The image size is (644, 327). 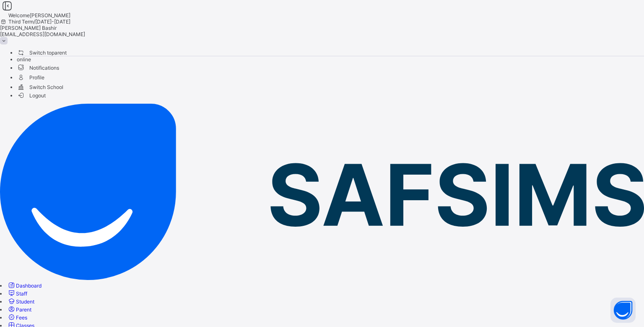 What do you see at coordinates (331, 67) in the screenshot?
I see `span: Notifications` at bounding box center [331, 67].